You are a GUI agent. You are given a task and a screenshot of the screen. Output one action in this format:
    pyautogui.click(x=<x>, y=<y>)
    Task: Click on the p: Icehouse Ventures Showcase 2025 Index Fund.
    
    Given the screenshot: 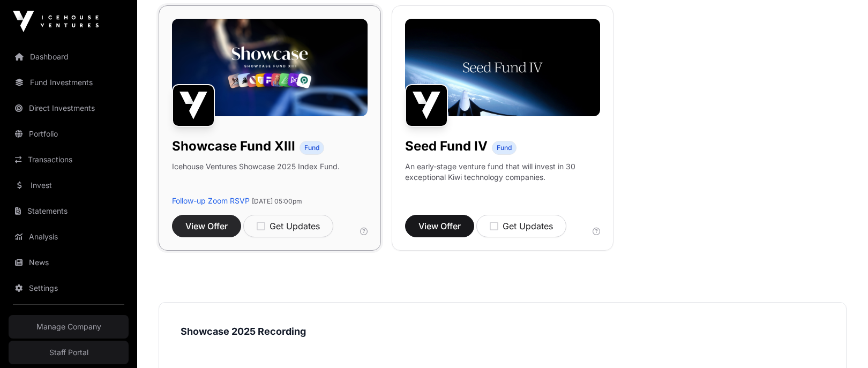 What is the action you would take?
    pyautogui.click(x=256, y=167)
    